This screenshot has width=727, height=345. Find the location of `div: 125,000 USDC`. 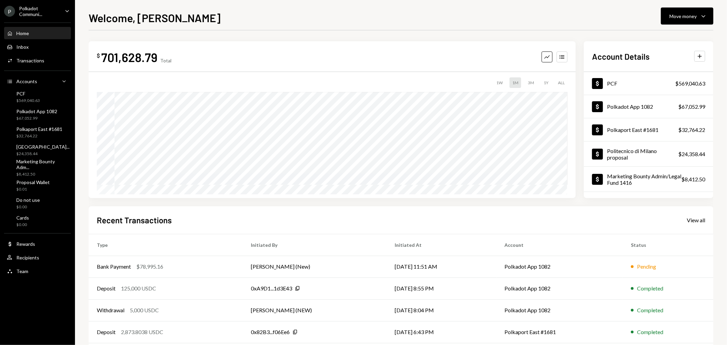

div: 125,000 USDC is located at coordinates (138, 288).